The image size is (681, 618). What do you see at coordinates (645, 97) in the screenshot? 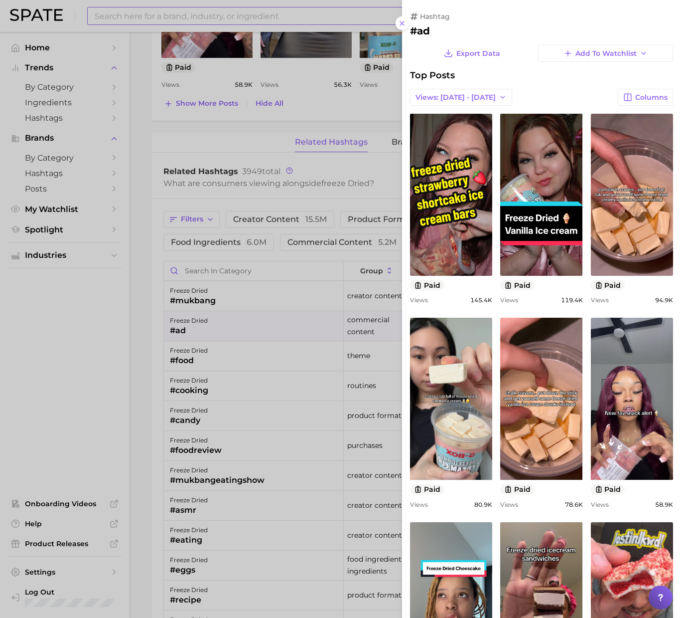
I see `button: Columns` at bounding box center [645, 97].